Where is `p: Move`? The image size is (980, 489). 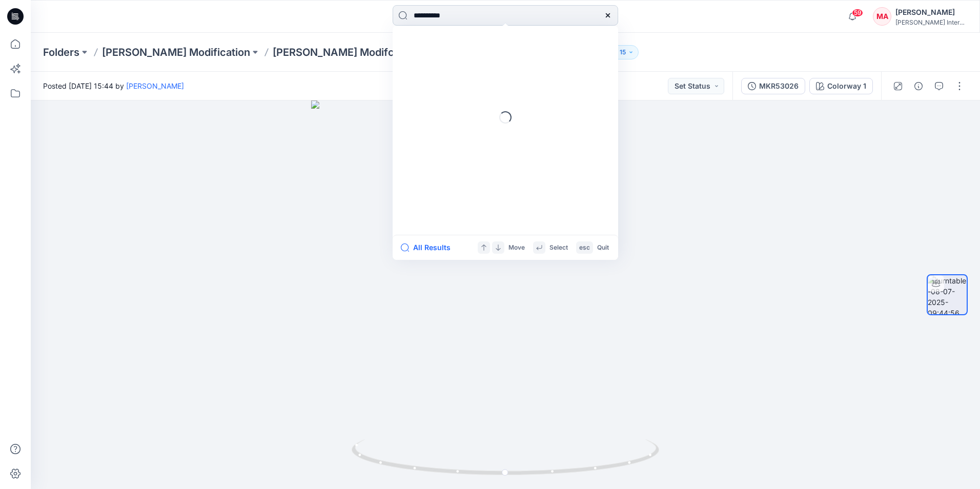 p: Move is located at coordinates (517, 248).